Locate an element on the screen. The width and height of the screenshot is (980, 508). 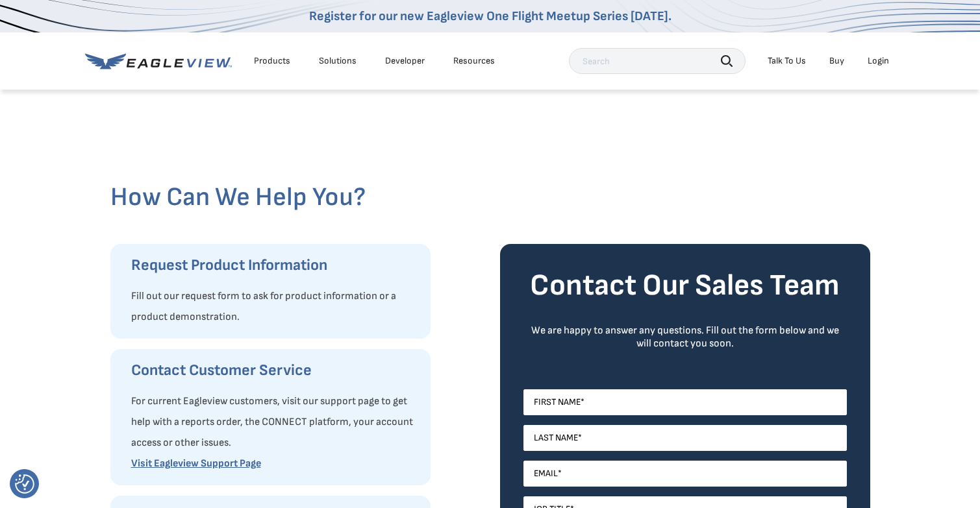
strong: Contact Our Sales Team is located at coordinates (685, 286).